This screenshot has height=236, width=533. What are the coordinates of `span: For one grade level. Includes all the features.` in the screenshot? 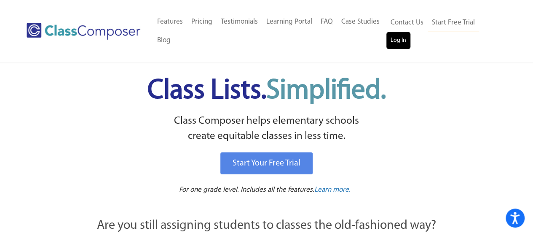 It's located at (247, 189).